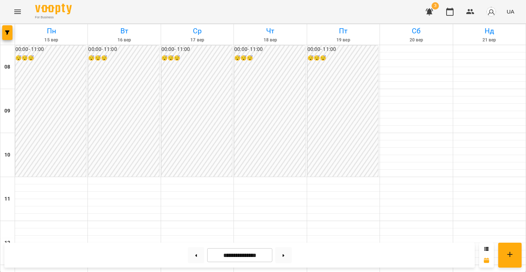 The image size is (526, 272). Describe the element at coordinates (344, 40) in the screenshot. I see `h6: 19 вер` at that location.